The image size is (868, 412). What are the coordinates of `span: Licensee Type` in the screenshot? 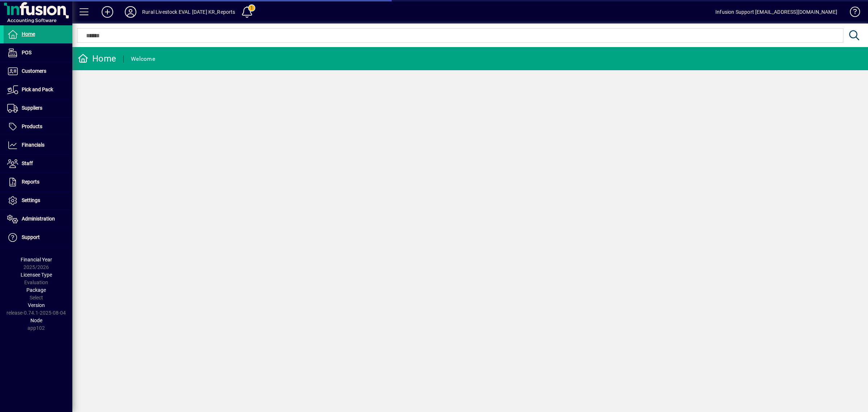 It's located at (36, 274).